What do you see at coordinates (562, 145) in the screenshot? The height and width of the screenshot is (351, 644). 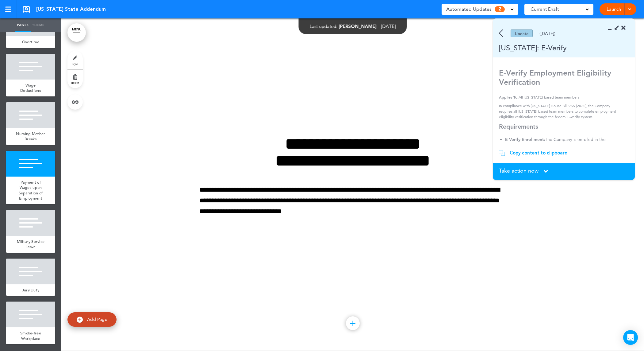 I see `li: The Company is enrolled in the federal E-Verify system and will use it to verify the employment e...` at bounding box center [562, 145].